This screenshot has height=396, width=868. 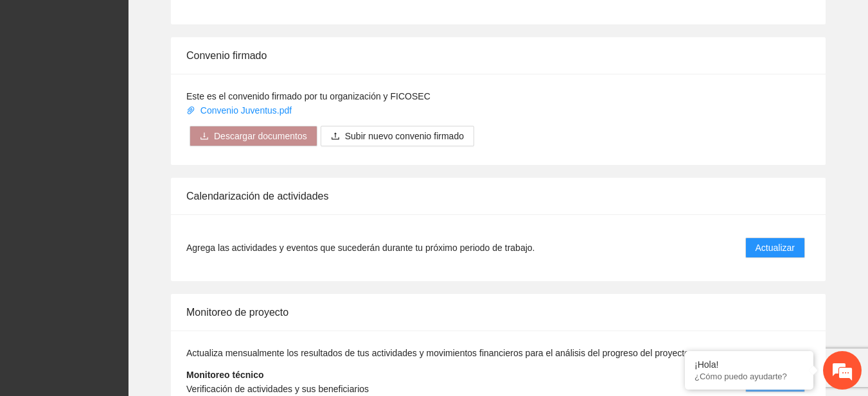 I want to click on p: ¿Cómo puedo ayudarte?, so click(x=749, y=376).